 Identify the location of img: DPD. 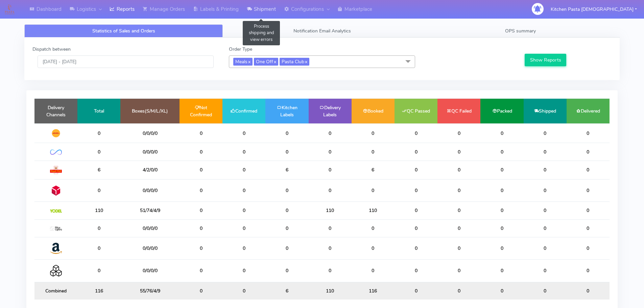
(56, 190).